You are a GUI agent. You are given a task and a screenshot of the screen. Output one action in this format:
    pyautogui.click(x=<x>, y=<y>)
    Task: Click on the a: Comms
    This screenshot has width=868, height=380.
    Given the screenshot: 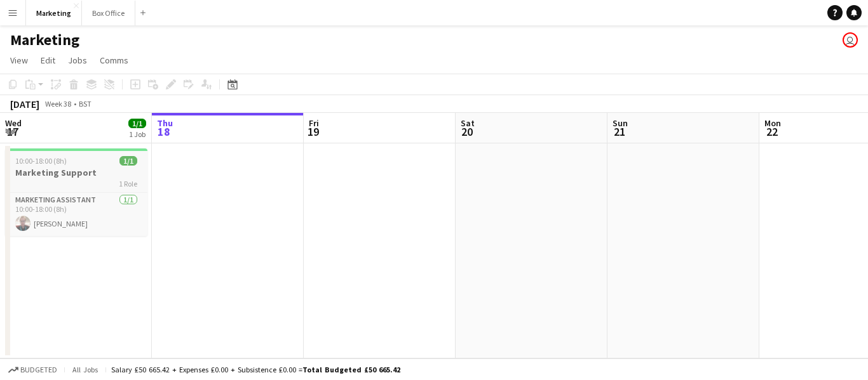 What is the action you would take?
    pyautogui.click(x=114, y=60)
    